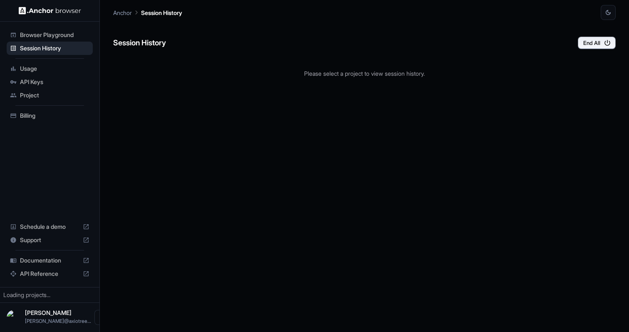  Describe the element at coordinates (49, 69) in the screenshot. I see `div: Usage` at that location.